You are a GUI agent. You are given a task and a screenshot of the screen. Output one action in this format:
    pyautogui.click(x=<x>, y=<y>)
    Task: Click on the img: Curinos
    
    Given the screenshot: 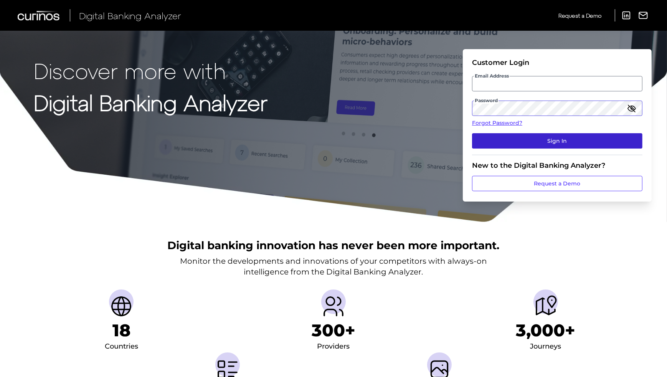 What is the action you would take?
    pyautogui.click(x=39, y=15)
    